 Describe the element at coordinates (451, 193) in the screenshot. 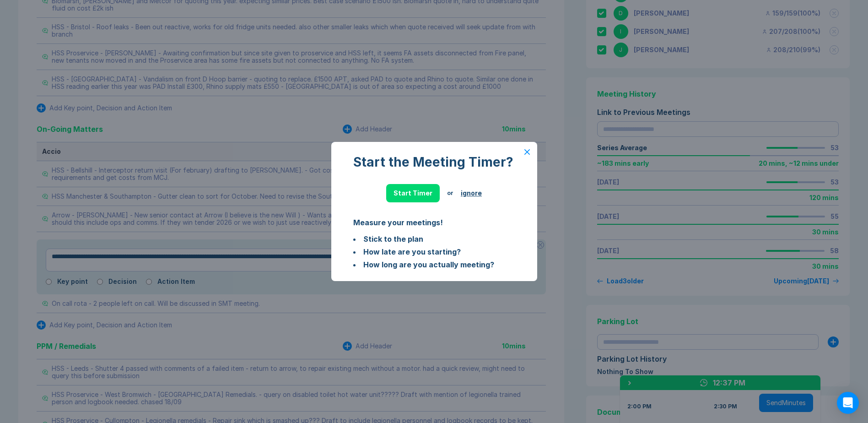

I see `div: or` at that location.